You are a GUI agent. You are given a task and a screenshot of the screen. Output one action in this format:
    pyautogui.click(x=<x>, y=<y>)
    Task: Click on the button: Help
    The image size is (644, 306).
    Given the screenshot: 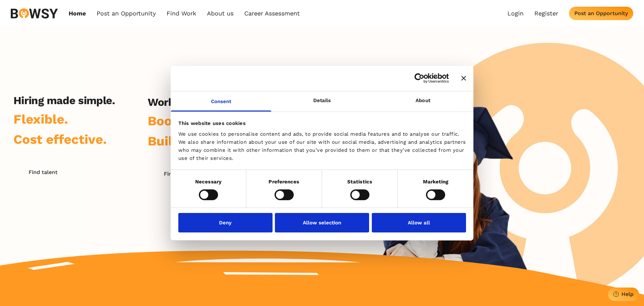 What is the action you would take?
    pyautogui.click(x=623, y=294)
    